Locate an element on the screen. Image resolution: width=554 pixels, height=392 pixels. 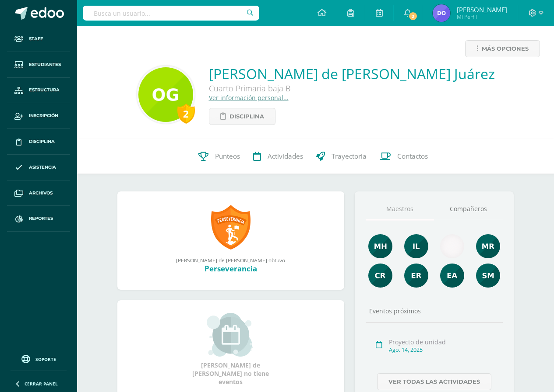
div: Proyecto de unidad is located at coordinates (444, 342).